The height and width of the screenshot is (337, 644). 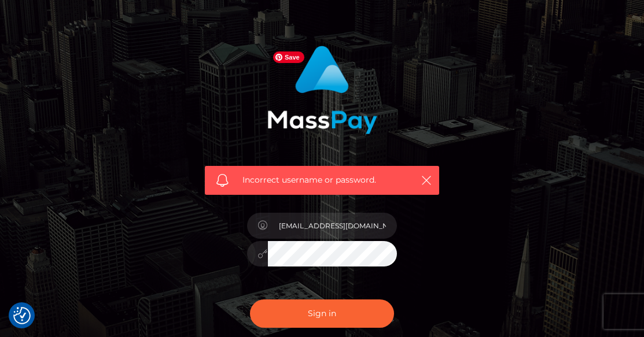 I want to click on img: Revisit consent button, so click(x=22, y=316).